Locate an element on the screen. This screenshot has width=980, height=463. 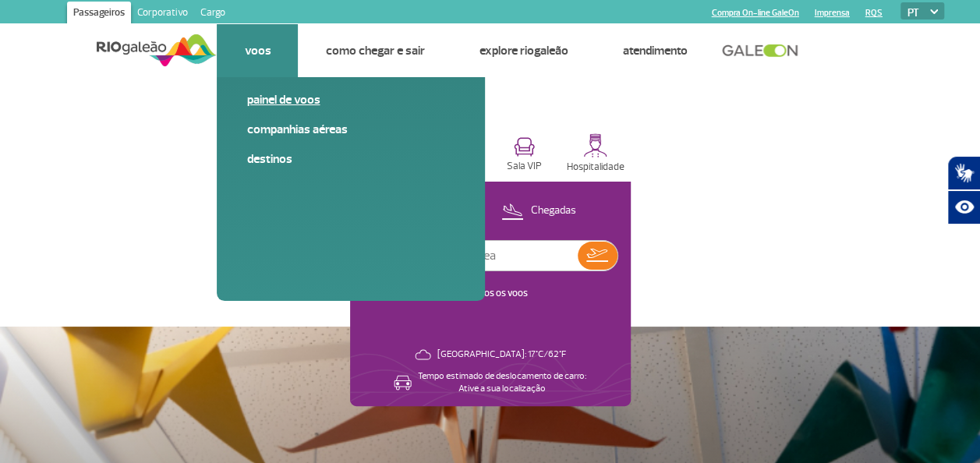
p: Tempo estimado de deslocamento de carro: Ative a sua localização is located at coordinates (502, 383).